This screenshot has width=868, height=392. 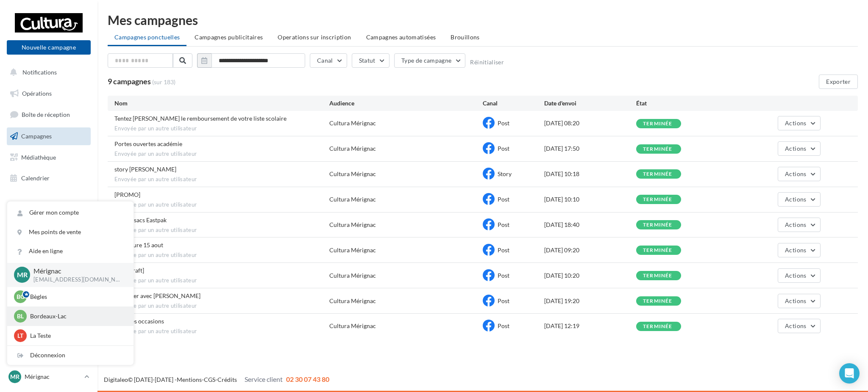 I want to click on span: Notifications, so click(x=39, y=72).